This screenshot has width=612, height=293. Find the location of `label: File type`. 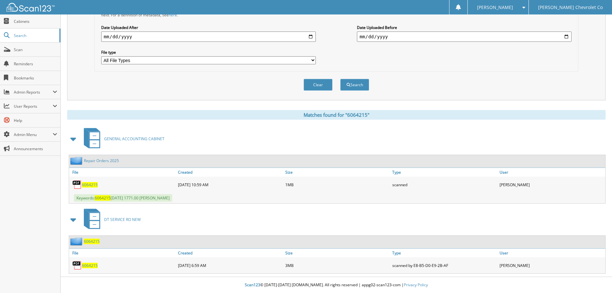

label: File type is located at coordinates (208, 52).